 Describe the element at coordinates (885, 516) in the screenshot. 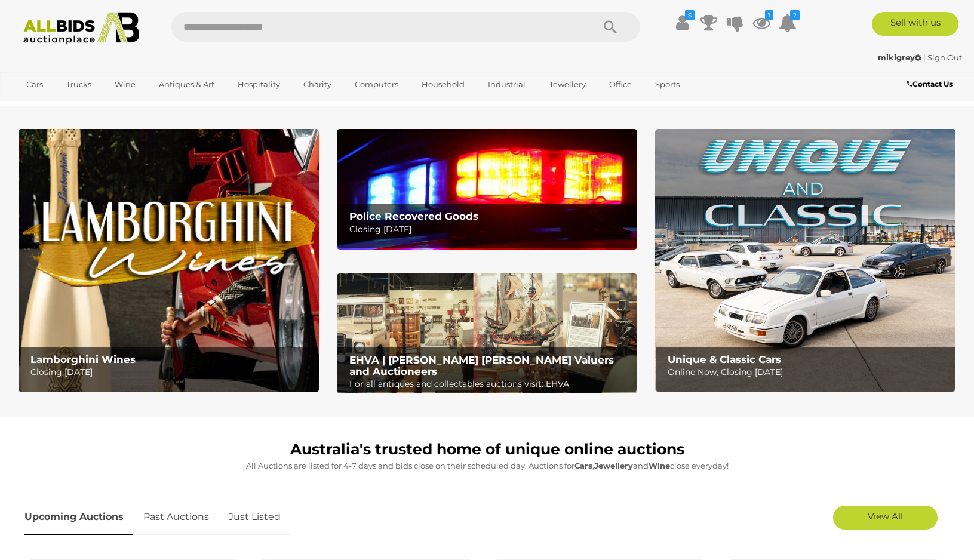

I see `span: View All` at that location.